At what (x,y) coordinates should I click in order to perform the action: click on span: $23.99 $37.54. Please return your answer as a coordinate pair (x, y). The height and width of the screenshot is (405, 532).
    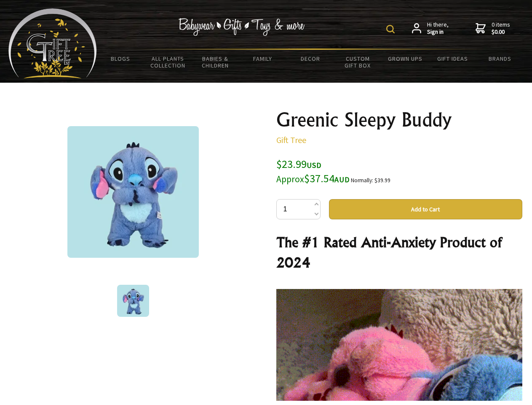
    Looking at the image, I should click on (313, 171).